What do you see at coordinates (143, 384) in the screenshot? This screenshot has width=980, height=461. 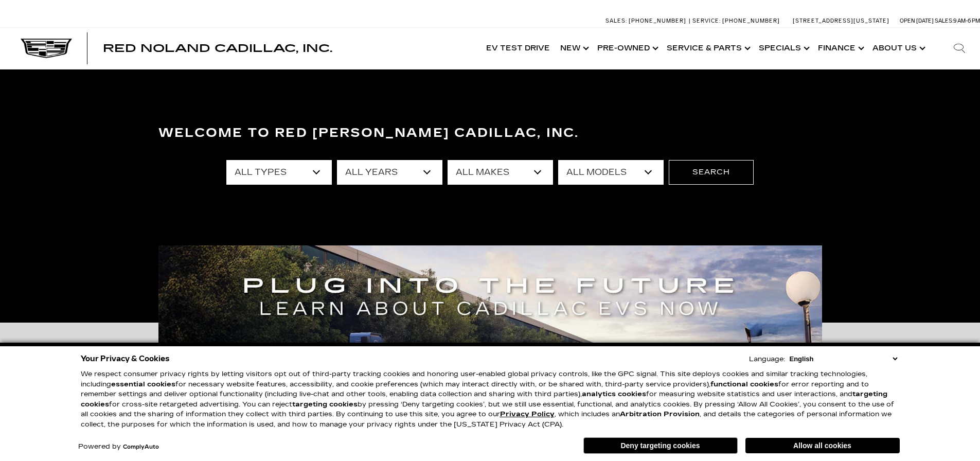 I see `strong: essential cookies` at bounding box center [143, 384].